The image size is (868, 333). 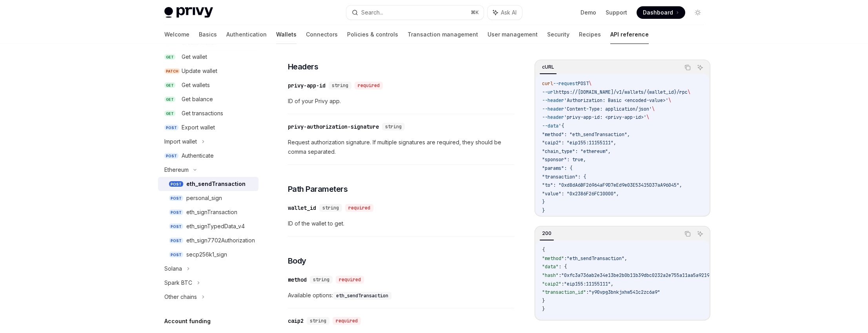 What do you see at coordinates (307, 85) in the screenshot?
I see `div: privy-app-id` at bounding box center [307, 85].